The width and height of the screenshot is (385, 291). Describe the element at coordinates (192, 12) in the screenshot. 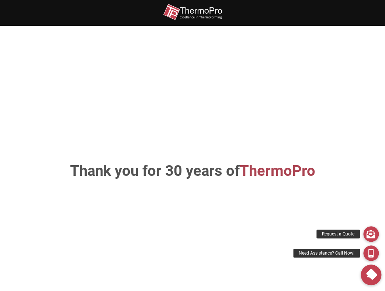

I see `img: thermopro-logo-non-iso` at that location.